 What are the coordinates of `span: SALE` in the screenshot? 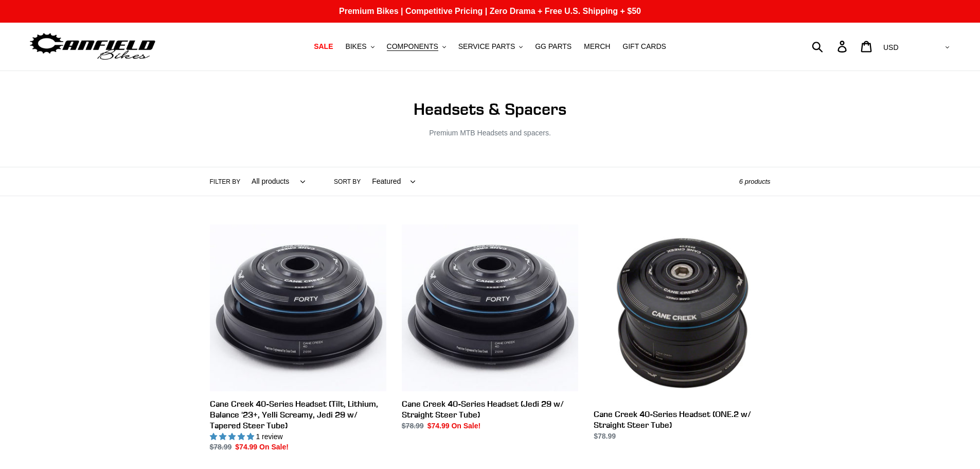 It's located at (323, 46).